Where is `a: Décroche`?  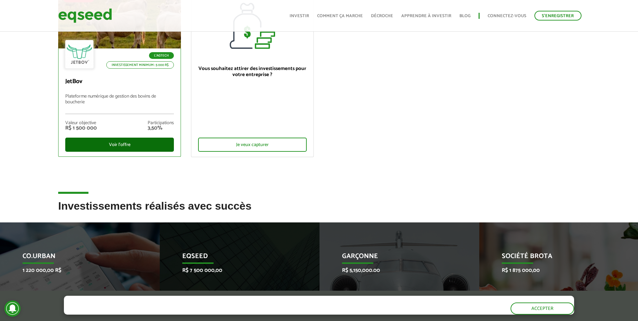
a: Décroche is located at coordinates (382, 16).